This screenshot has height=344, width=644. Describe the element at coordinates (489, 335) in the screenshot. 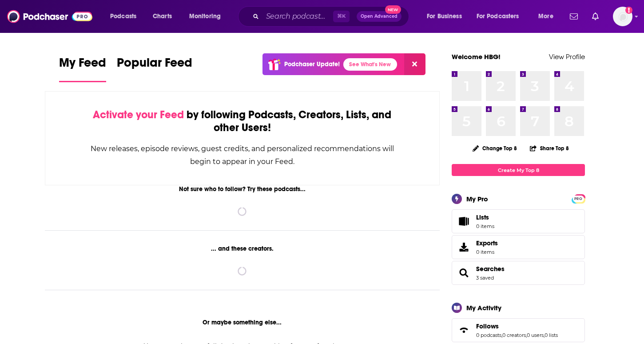

I see `a: 0 podcasts` at that location.